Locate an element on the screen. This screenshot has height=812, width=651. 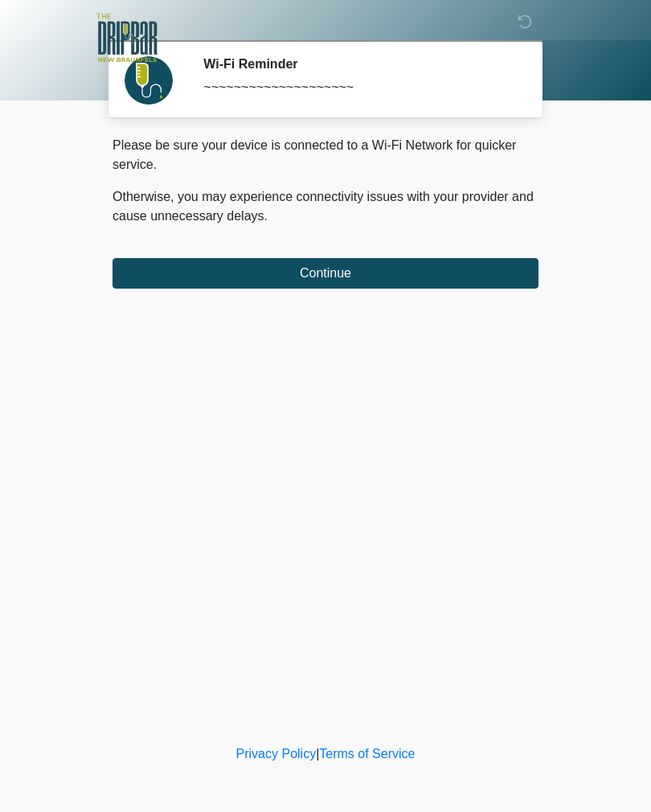
img: The DRIPBaR - New Braunfels Logo is located at coordinates (127, 38).